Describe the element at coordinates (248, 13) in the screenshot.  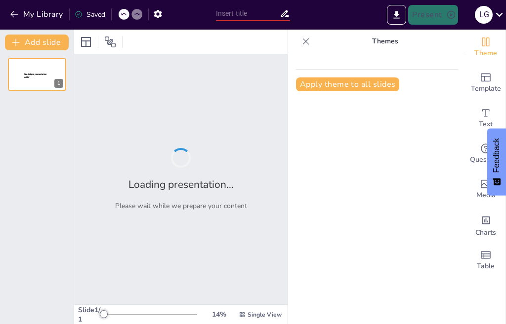
I see `input: Insert title` at that location.